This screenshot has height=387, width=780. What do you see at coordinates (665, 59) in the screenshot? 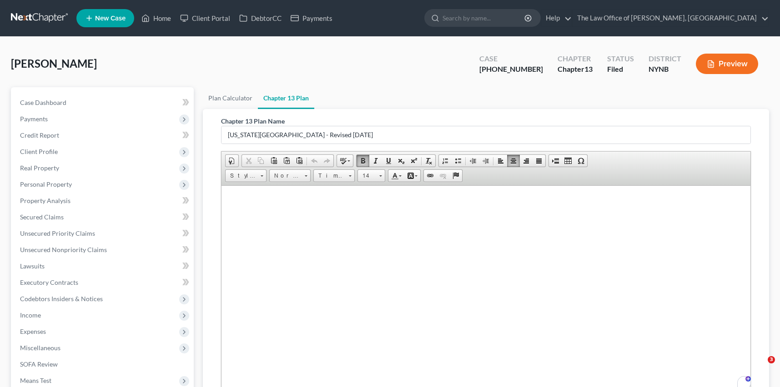
I see `div: District` at bounding box center [665, 59].